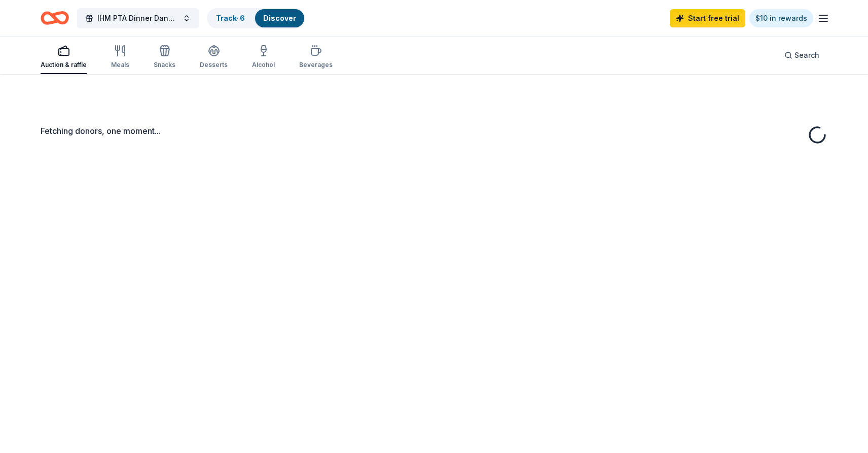  What do you see at coordinates (279, 18) in the screenshot?
I see `a: Discover` at bounding box center [279, 18].